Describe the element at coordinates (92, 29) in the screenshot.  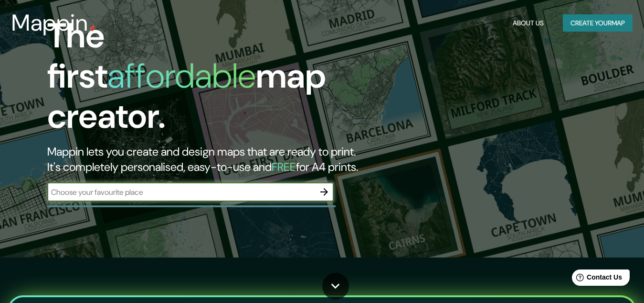
I see `img: mappin-pin` at that location.